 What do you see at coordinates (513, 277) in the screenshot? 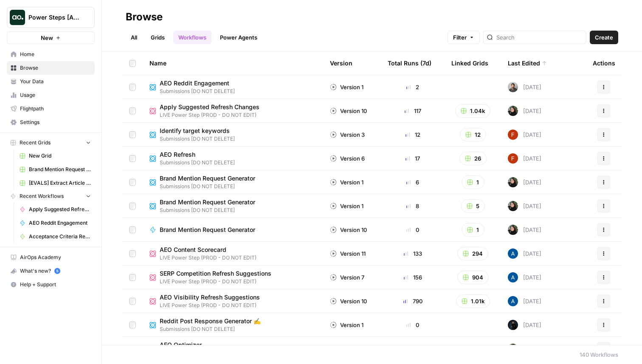
I see `img: he81ibor8lsei4p3qvg4ugbvimgp` at bounding box center [513, 277].